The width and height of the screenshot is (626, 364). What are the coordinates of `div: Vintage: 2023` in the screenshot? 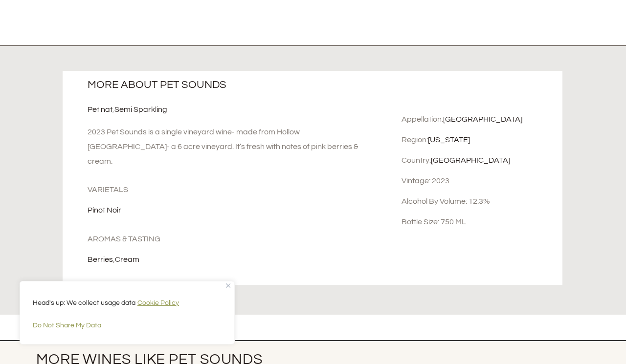 It's located at (479, 181).